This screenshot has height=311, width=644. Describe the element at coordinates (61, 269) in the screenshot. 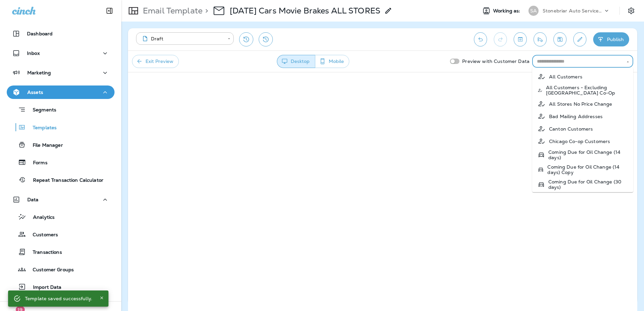

I see `button: Customer Groups` at that location.